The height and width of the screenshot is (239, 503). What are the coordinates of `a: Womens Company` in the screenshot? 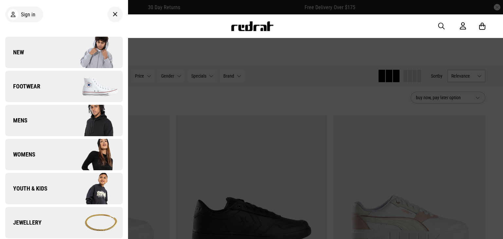 It's located at (64, 154).